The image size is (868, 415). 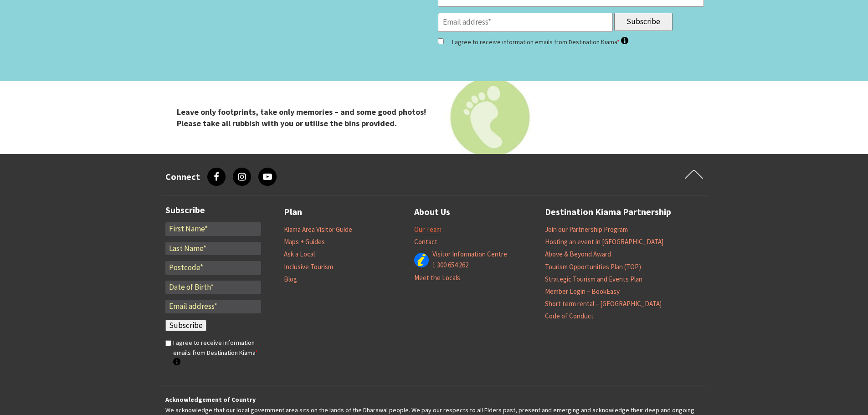 What do you see at coordinates (293, 212) in the screenshot?
I see `a: Plan` at bounding box center [293, 212].